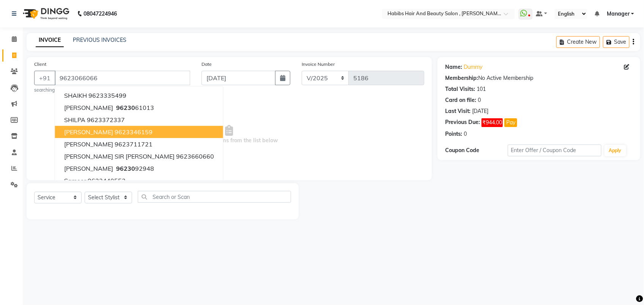 The width and height of the screenshot is (644, 305). Describe the element at coordinates (460, 89) in the screenshot. I see `div: Total Visits:` at that location.